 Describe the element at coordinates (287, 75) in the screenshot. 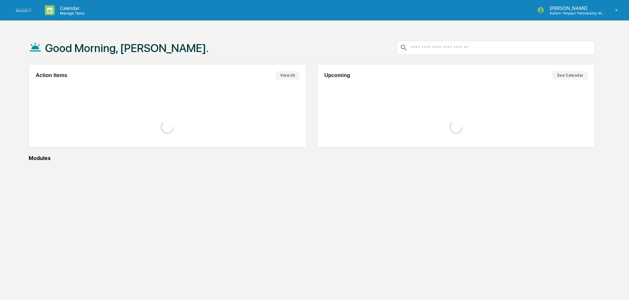

I see `button: View All` at that location.